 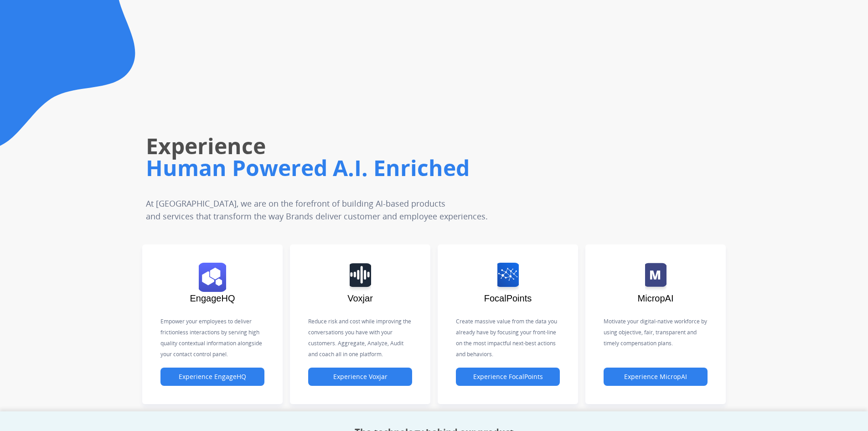 I want to click on a: Experience Voxjar, so click(x=360, y=376).